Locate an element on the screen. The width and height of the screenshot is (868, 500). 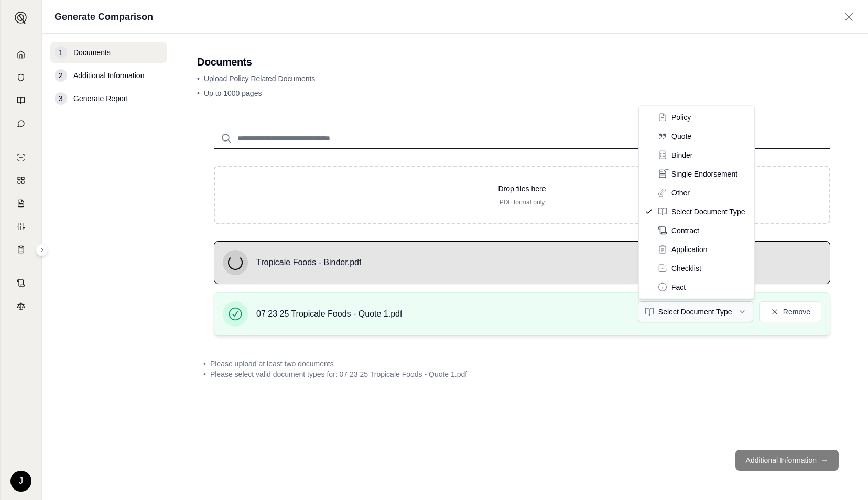
span: Checklist is located at coordinates (686, 268).